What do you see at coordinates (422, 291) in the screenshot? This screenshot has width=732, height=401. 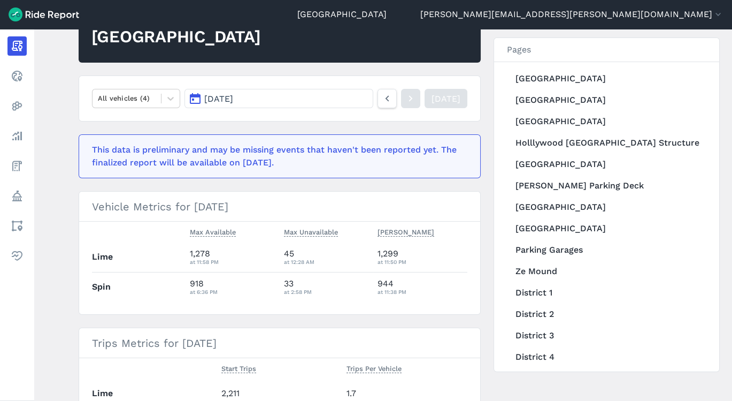 I see `div: at 11:38 PM` at bounding box center [422, 291].